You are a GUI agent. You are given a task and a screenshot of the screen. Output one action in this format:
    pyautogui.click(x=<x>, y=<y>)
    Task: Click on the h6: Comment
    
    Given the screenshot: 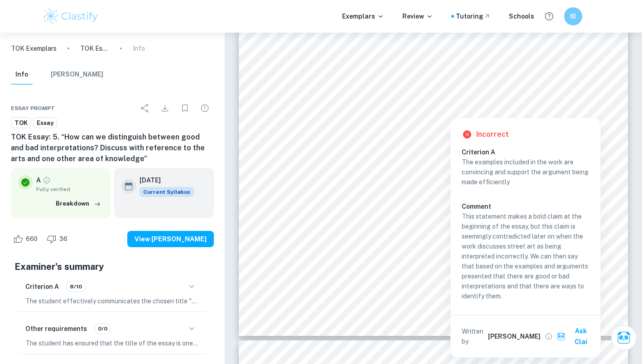 What is the action you would take?
    pyautogui.click(x=526, y=206)
    